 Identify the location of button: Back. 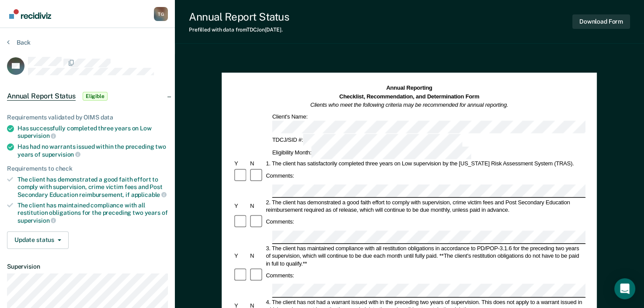
(19, 42).